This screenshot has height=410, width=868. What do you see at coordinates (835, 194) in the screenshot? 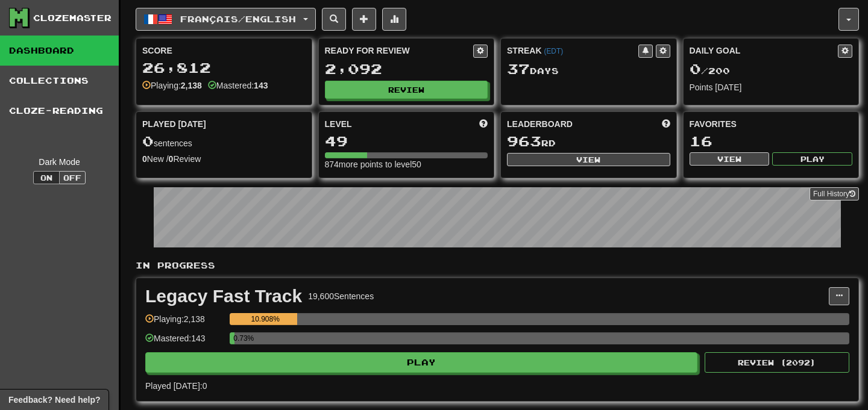
I see `a: Full History` at bounding box center [835, 194].